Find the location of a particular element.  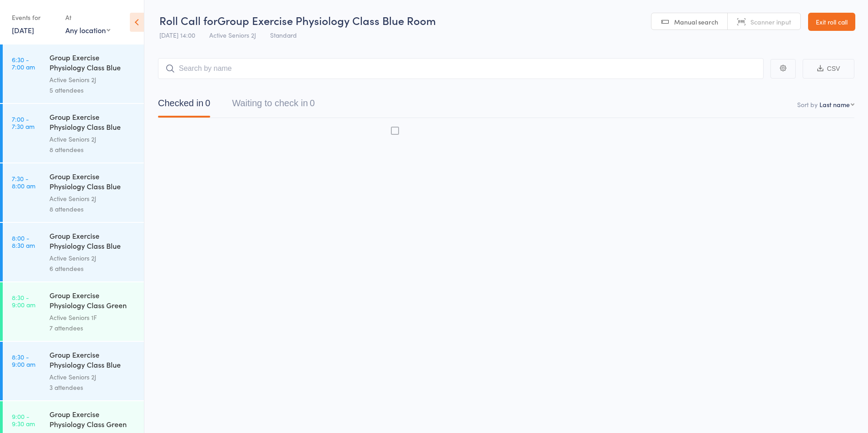

button: CSV is located at coordinates (828, 69).